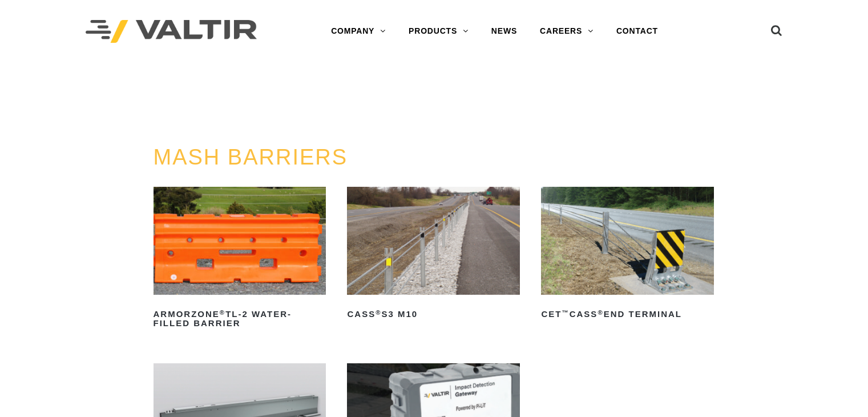  I want to click on a: CASS®S3 M10, so click(434, 254).